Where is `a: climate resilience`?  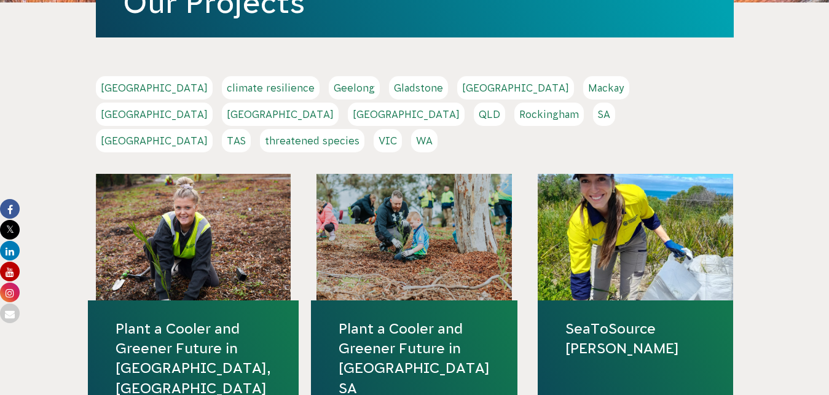 a: climate resilience is located at coordinates (271, 88).